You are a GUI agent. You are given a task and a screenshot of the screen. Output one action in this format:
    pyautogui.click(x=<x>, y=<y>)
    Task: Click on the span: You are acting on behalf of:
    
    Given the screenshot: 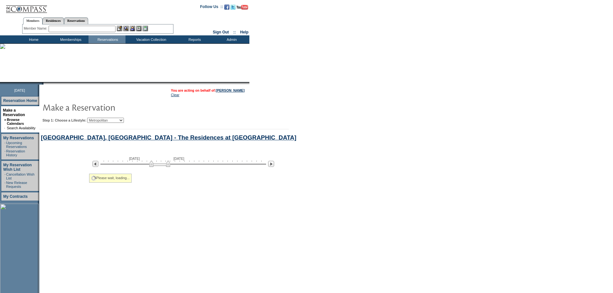 What is the action you would take?
    pyautogui.click(x=207, y=90)
    